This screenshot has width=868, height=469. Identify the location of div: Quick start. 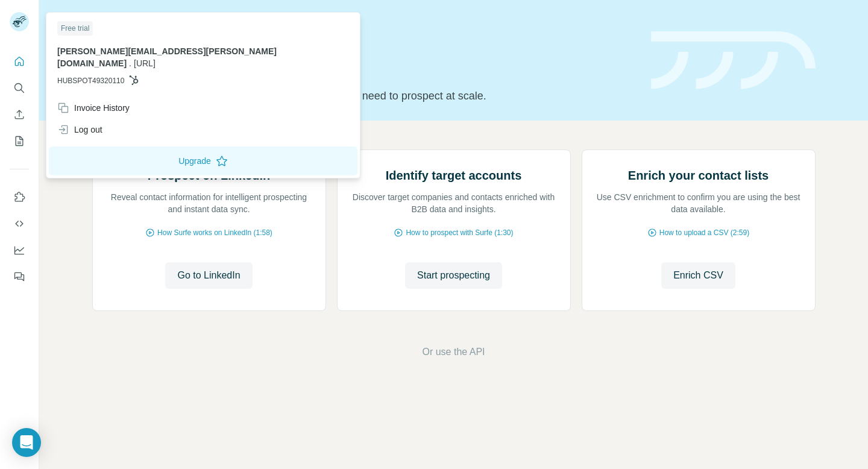
(364, 29).